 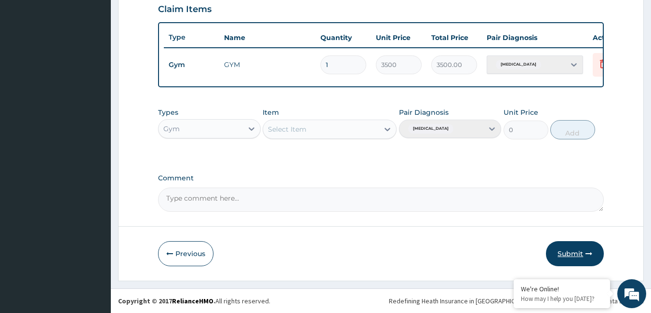 I want to click on h3: Claim Items, so click(x=185, y=10).